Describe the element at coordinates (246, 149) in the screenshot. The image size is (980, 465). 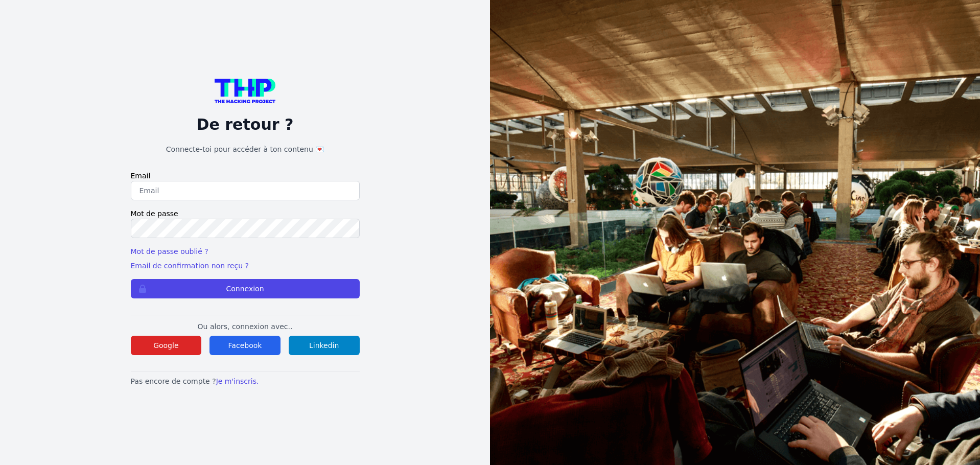
I see `h1: Connecte-toi pour accéder à ton contenu 💌` at that location.